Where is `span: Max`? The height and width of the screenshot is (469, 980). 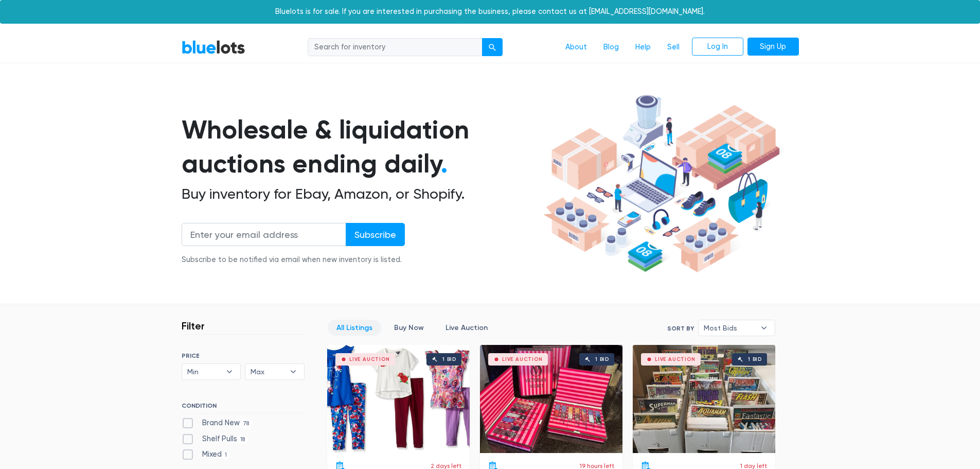 span: Max is located at coordinates (268, 372).